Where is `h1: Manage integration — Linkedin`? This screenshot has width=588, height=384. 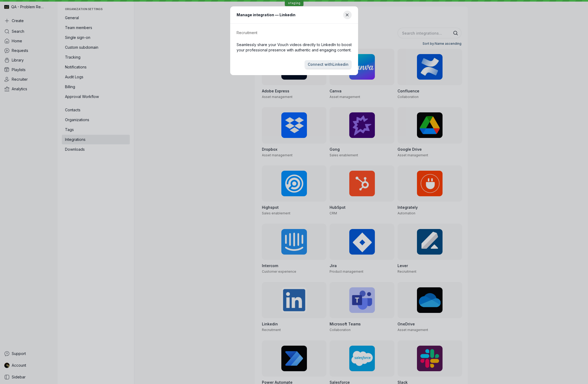 h1: Manage integration — Linkedin is located at coordinates (266, 15).